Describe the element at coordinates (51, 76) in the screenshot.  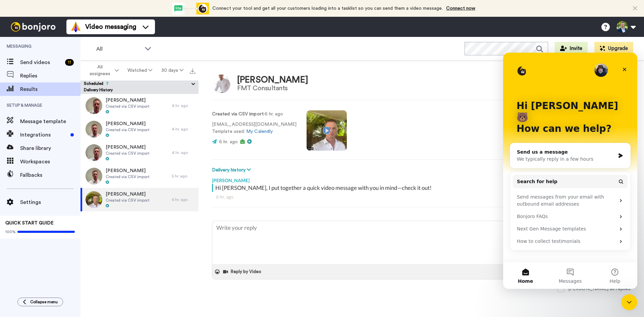
I see `span: Replies` at that location.